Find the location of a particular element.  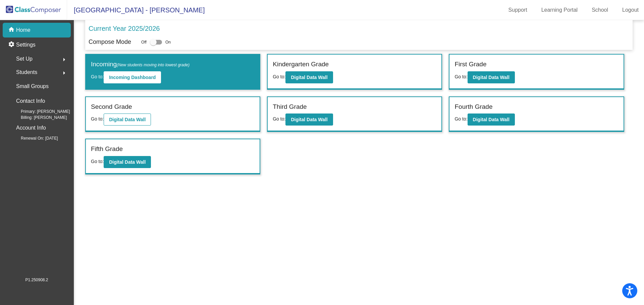

label: Second Grade is located at coordinates (111, 107).